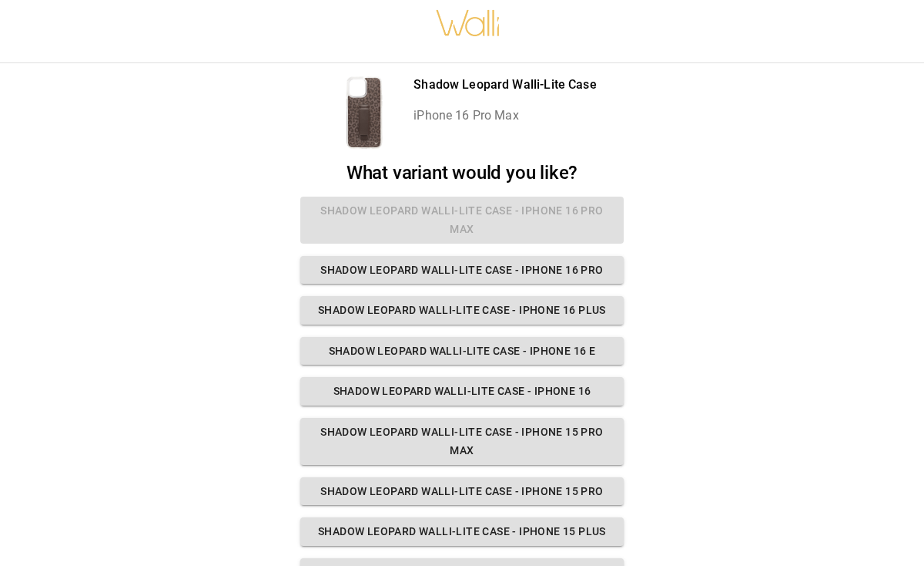 The height and width of the screenshot is (566, 924). I want to click on p: Shadow Leopard Walli-Lite Case, so click(506, 85).